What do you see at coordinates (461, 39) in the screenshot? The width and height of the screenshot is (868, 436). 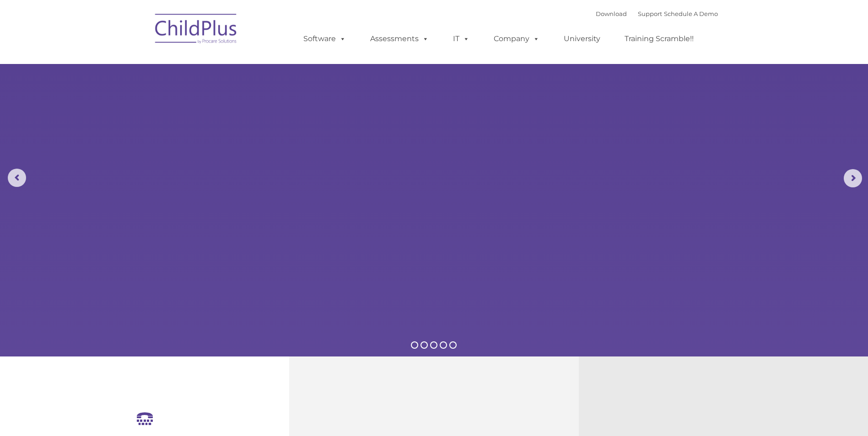 I see `a: IT` at bounding box center [461, 39].